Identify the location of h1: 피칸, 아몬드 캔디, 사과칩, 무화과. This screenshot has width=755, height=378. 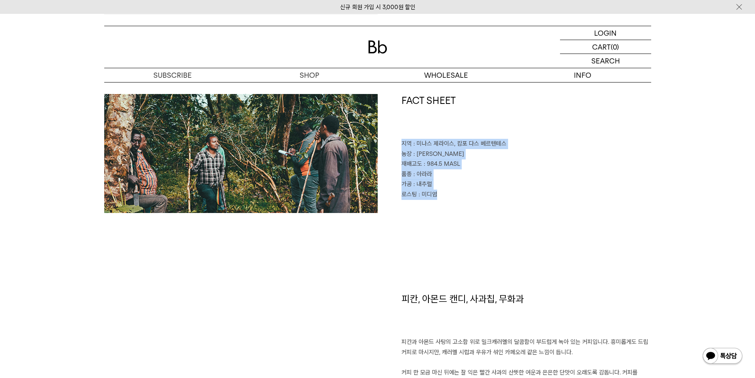
(526, 315).